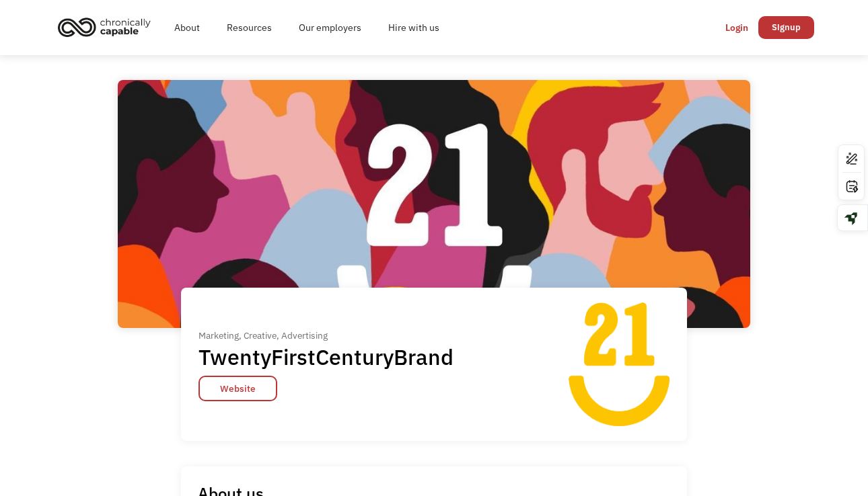  Describe the element at coordinates (326, 357) in the screenshot. I see `h1: TwentyFirstCenturyBrand` at that location.